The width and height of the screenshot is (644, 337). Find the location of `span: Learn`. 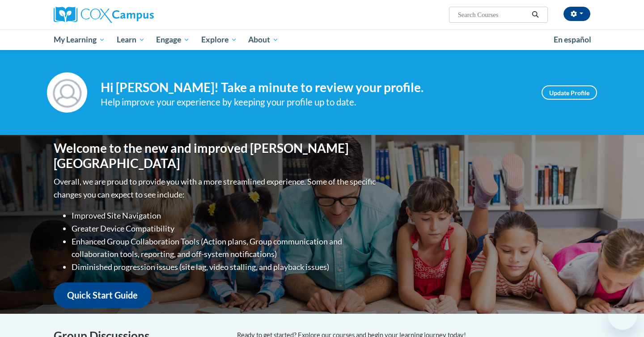

span: Learn is located at coordinates (131, 40).